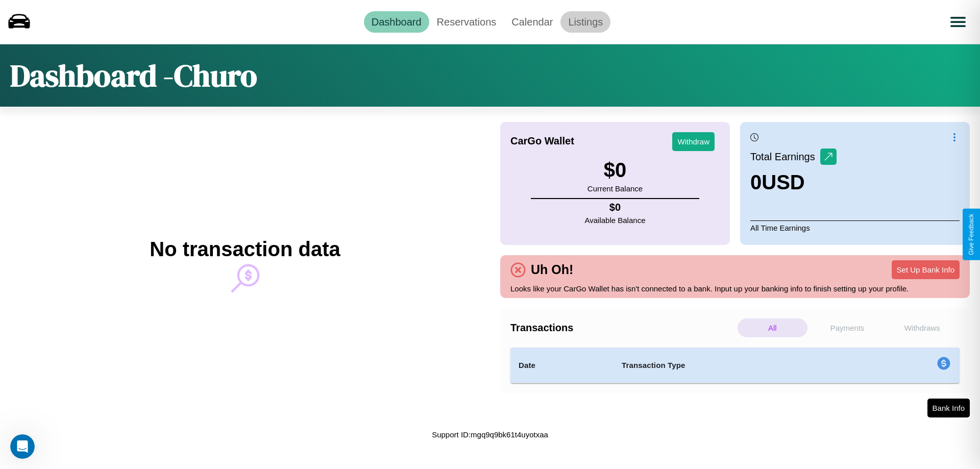 The height and width of the screenshot is (469, 980). I want to click on p: Available Balance, so click(615, 220).